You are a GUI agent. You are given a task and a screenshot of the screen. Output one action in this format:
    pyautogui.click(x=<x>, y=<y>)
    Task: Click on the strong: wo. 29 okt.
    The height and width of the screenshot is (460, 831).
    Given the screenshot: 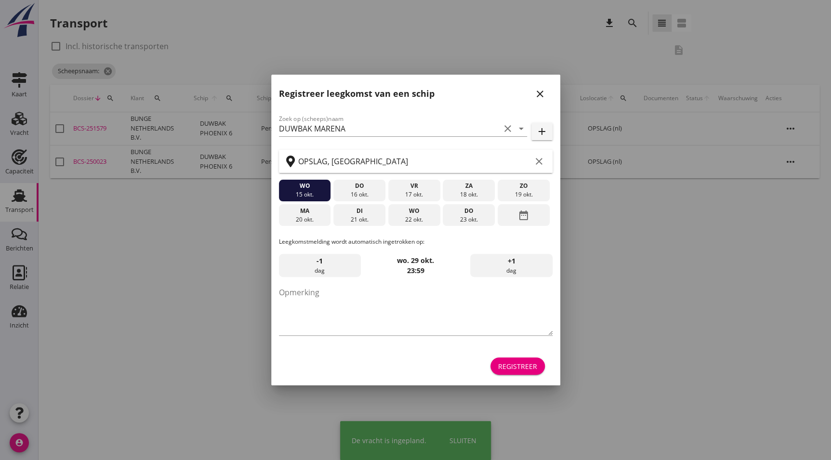 What is the action you would take?
    pyautogui.click(x=415, y=260)
    